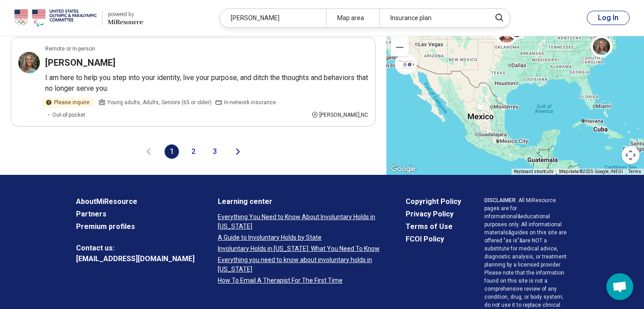 This screenshot has height=309, width=644. Describe the element at coordinates (70, 49) in the screenshot. I see `p: Remote or In-person` at that location.